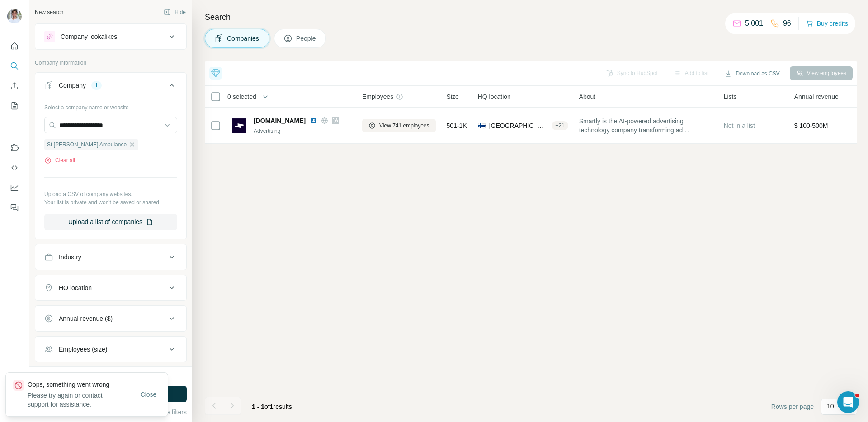 The image size is (868, 422). I want to click on img: Avatar, so click(15, 17).